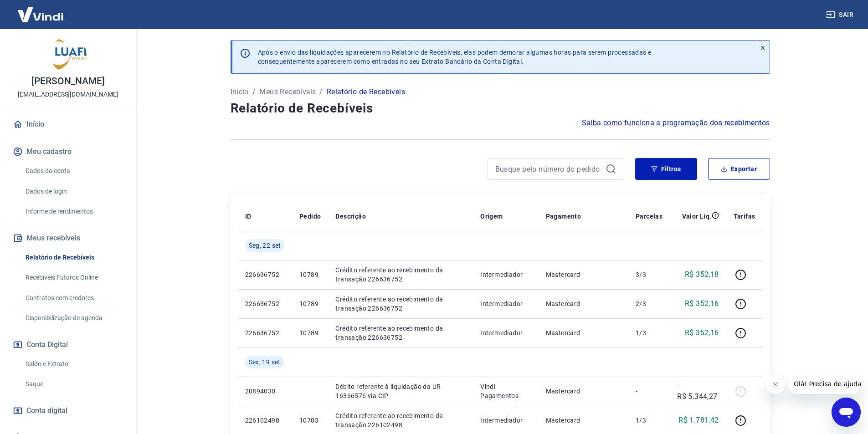 This screenshot has width=868, height=434. I want to click on a: Saiba como funciona a programação dos recebimentos, so click(675, 123).